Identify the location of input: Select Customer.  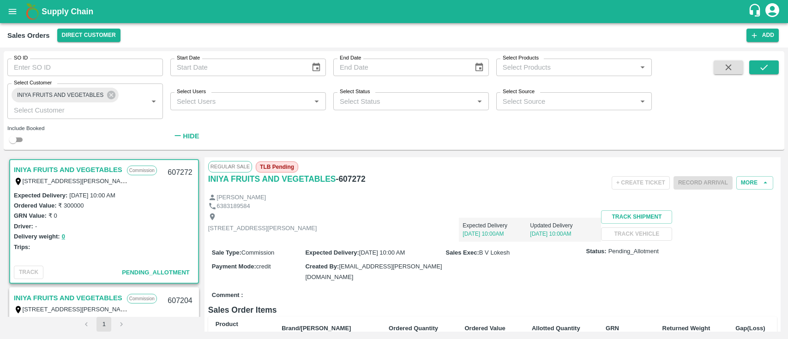
(72, 110).